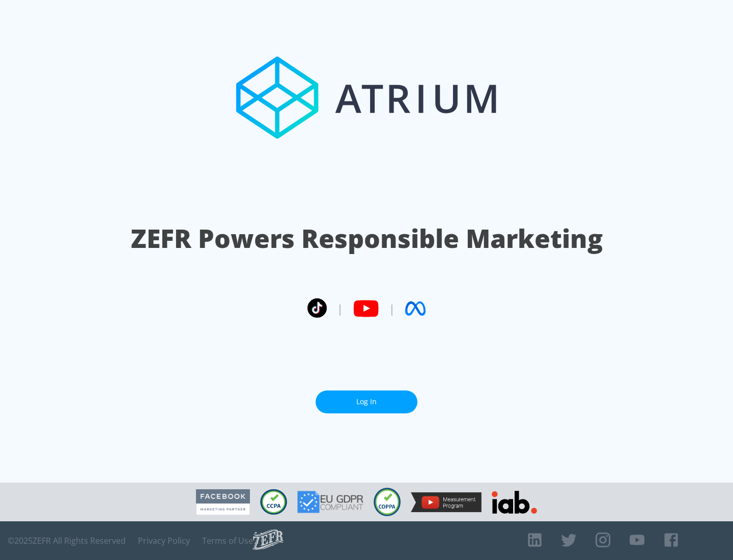 This screenshot has width=733, height=560. Describe the element at coordinates (223, 501) in the screenshot. I see `img: Facebook Marketing Partner` at that location.